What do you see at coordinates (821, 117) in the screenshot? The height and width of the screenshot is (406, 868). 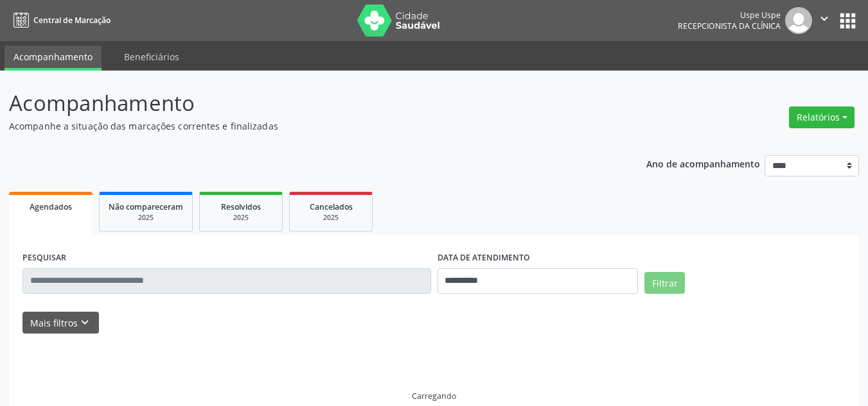 I see `button: Relatórios` at bounding box center [821, 117].